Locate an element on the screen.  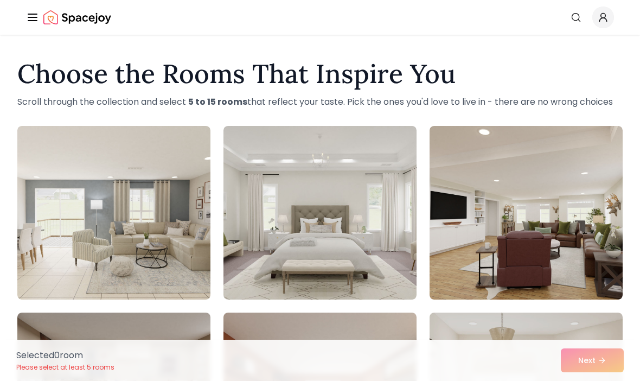
p: Selected 0 room is located at coordinates (65, 355).